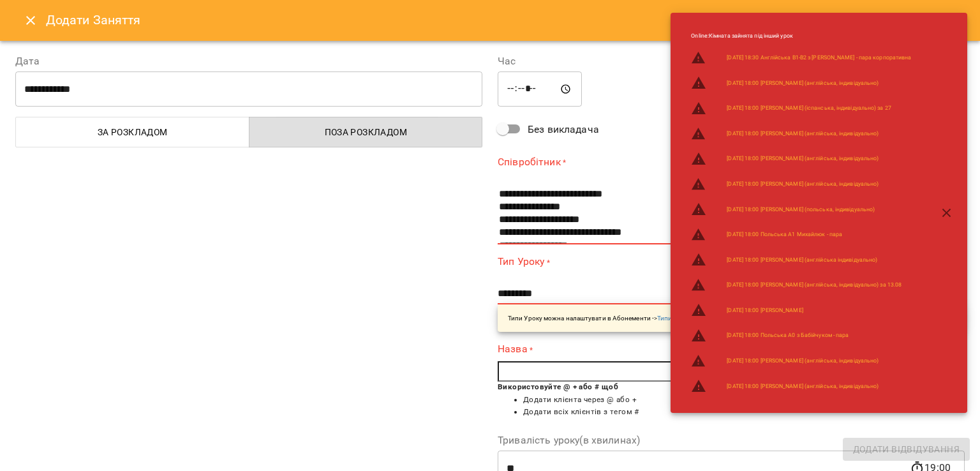 Image resolution: width=980 pixels, height=471 pixels. I want to click on label: Тривалість уроку(в хвилинах), so click(731, 440).